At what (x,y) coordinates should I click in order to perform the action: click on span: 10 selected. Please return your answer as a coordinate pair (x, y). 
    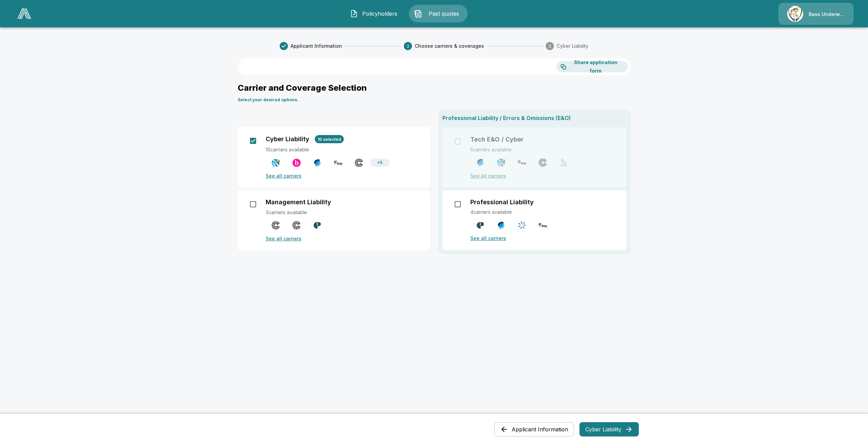
    Looking at the image, I should click on (329, 139).